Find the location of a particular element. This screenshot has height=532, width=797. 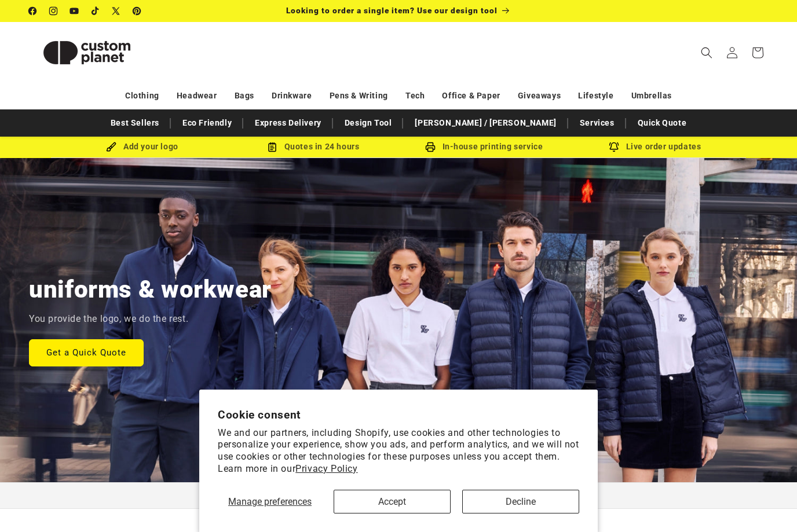

div: Live order updates is located at coordinates (654, 147).